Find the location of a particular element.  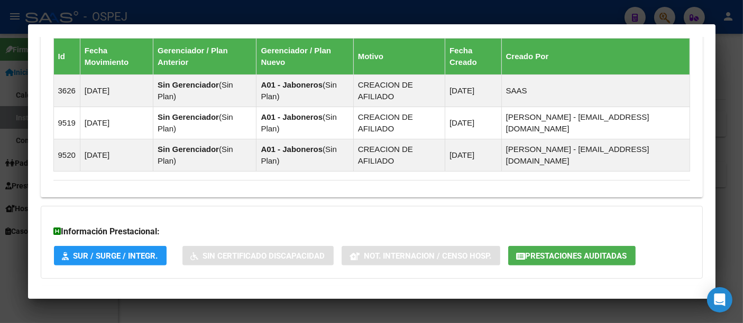

span: SUR / SURGE / INTEGR. is located at coordinates (116, 256).